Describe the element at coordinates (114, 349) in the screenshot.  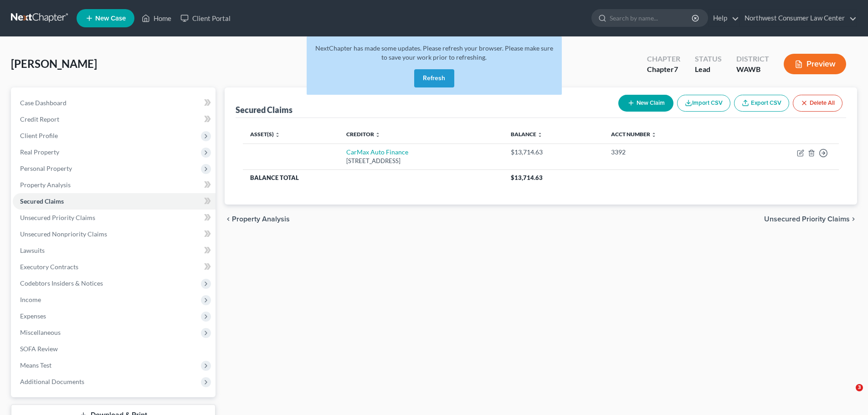
I see `a: SOFA Review` at that location.